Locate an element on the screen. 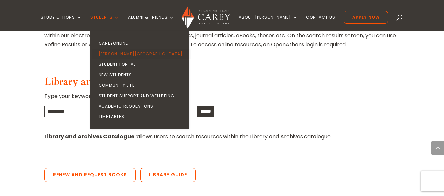 This screenshot has height=196, width=444. strong: Library and Archives Catalogue : is located at coordinates (90, 136).